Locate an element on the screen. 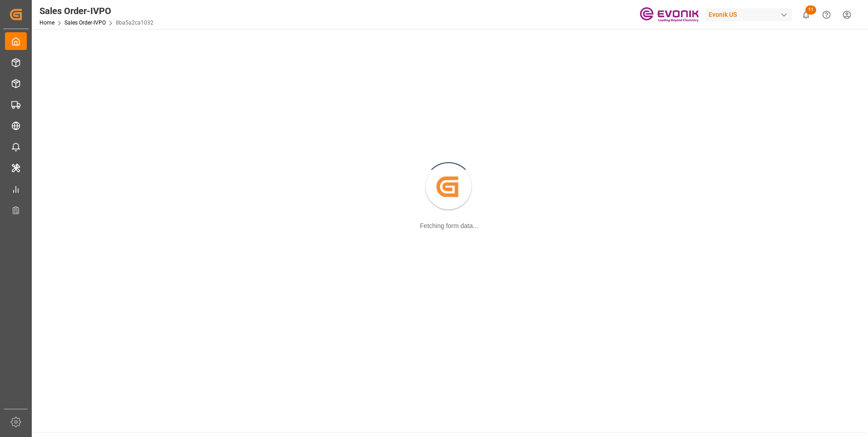  span: 11 is located at coordinates (811, 10).